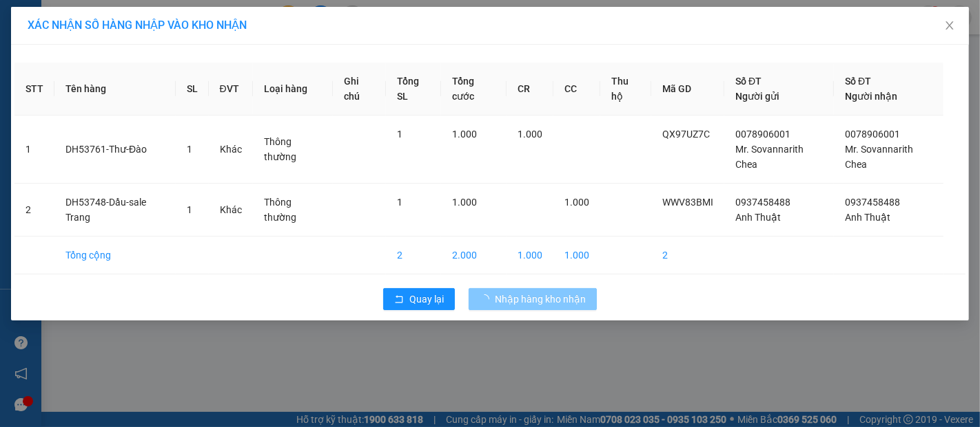  What do you see at coordinates (192, 89) in the screenshot?
I see `th: SL` at bounding box center [192, 89].